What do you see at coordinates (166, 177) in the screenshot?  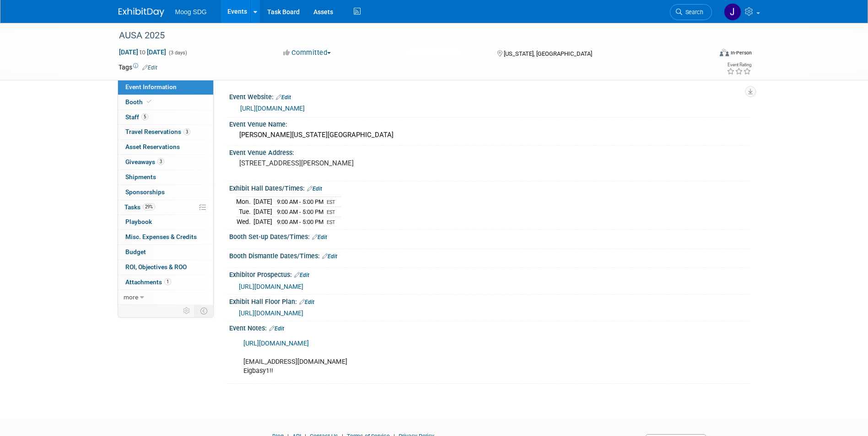 I see `a: Shipments` at bounding box center [166, 177].